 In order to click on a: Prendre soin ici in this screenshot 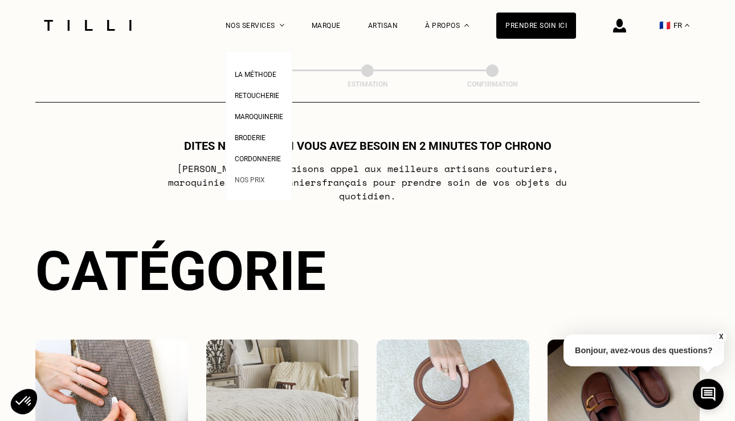, I will do `click(536, 26)`.